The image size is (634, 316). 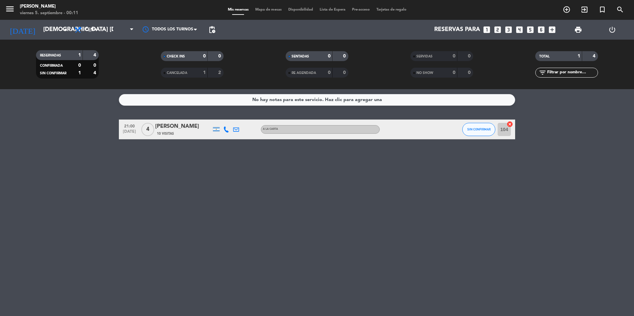 I want to click on i: arrow_drop_down, so click(x=65, y=30).